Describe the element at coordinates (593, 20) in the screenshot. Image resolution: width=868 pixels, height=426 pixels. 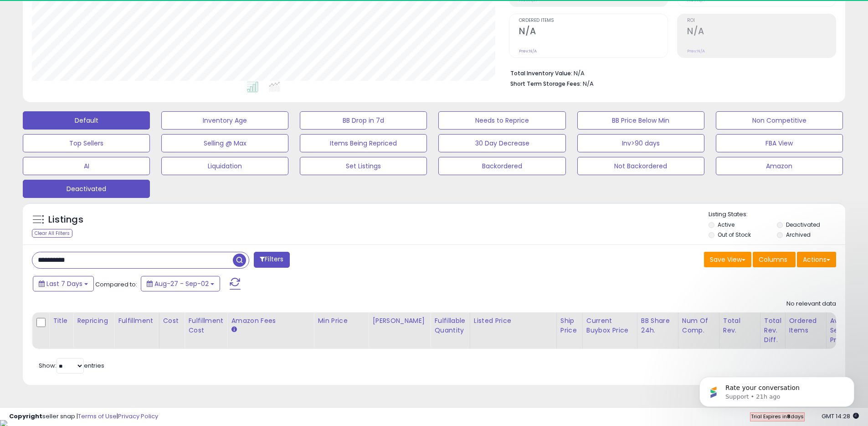
I see `span: Ordered Items` at that location.